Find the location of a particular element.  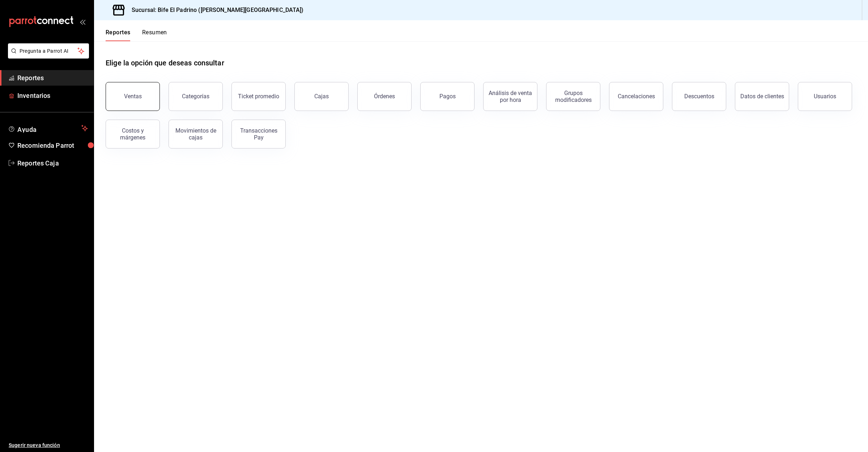

div: Pagos is located at coordinates (447, 96).